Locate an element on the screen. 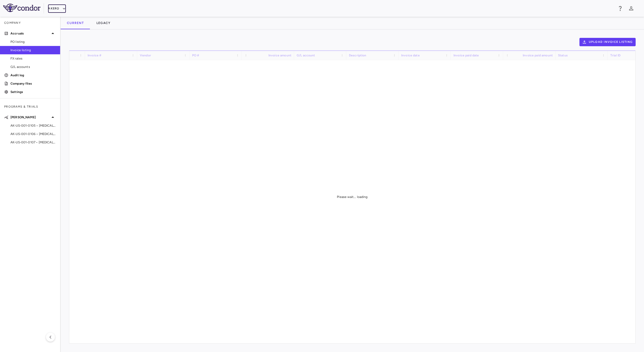 The image size is (644, 352). span: PO listing is located at coordinates (33, 42).